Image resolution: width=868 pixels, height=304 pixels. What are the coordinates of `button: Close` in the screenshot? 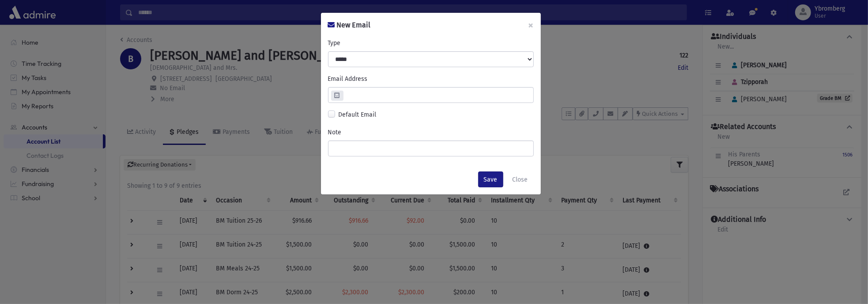 It's located at (520, 179).